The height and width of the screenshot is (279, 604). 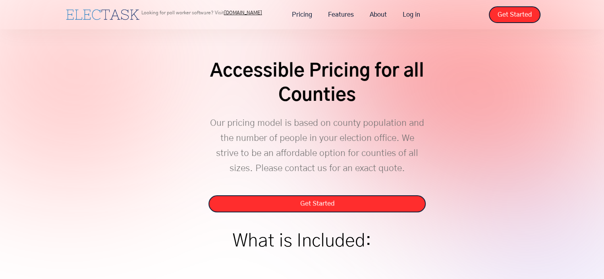 What do you see at coordinates (317, 84) in the screenshot?
I see `h2: Accessible Pricing for all Counties` at bounding box center [317, 84].